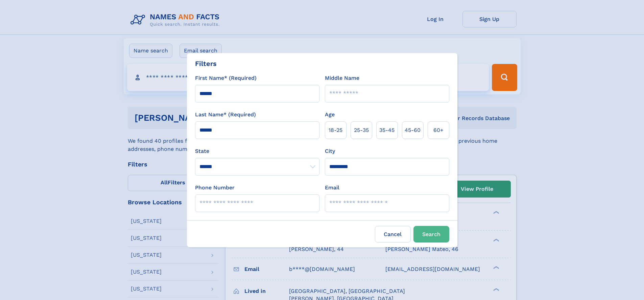  I want to click on span: 18‑25, so click(336, 130).